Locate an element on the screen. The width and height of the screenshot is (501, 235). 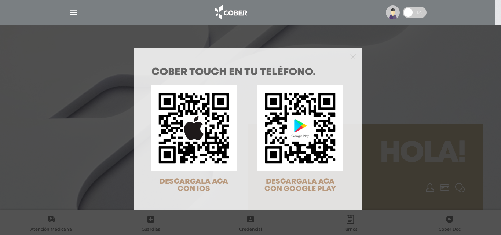
span: DESCARGALA ACA CON IOS is located at coordinates (194, 185).